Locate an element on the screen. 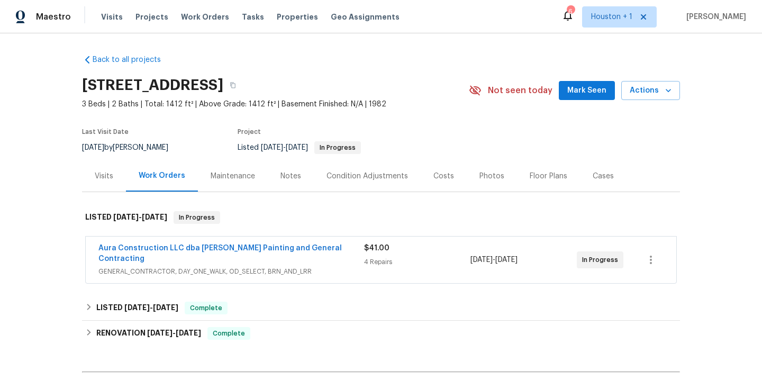  span: Mark Seen is located at coordinates (587, 91).